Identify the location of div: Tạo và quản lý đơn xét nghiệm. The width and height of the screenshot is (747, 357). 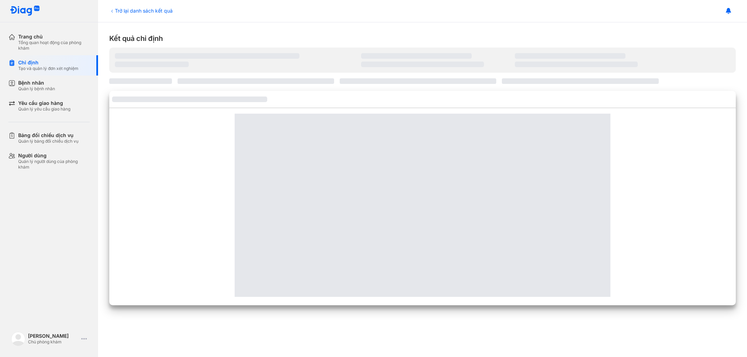
(48, 69).